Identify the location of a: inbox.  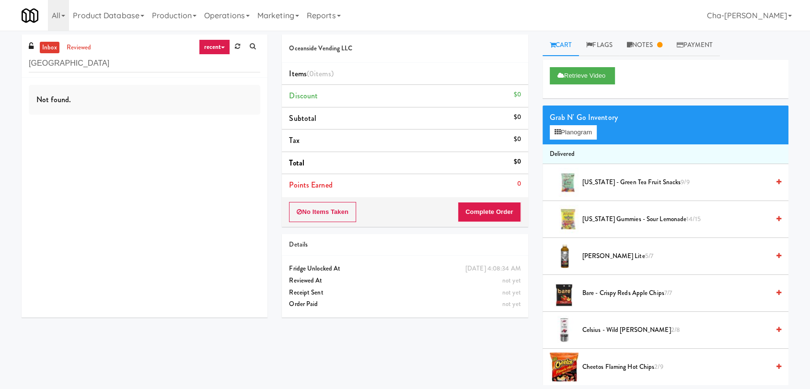
(49, 47).